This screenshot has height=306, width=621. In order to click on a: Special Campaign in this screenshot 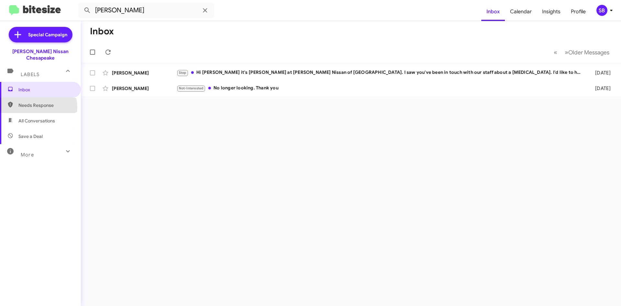, I will do `click(40, 35)`.